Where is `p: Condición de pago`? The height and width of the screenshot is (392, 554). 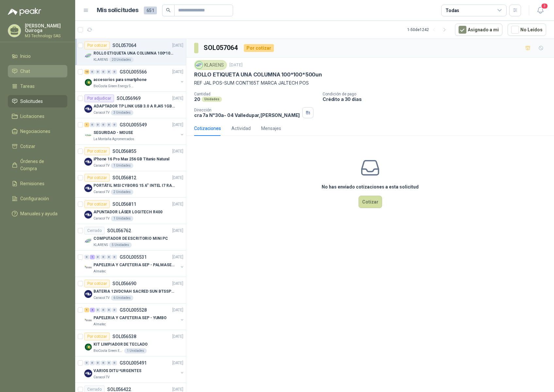
p: Condición de pago is located at coordinates (437, 94).